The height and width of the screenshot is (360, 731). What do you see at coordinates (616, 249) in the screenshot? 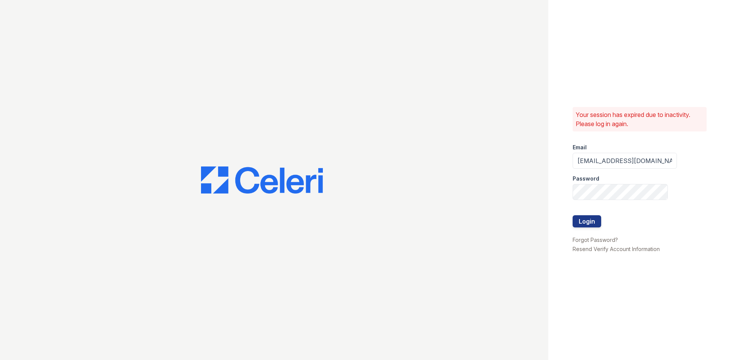
I see `a: Resend Verify Account Information` at bounding box center [616, 249].